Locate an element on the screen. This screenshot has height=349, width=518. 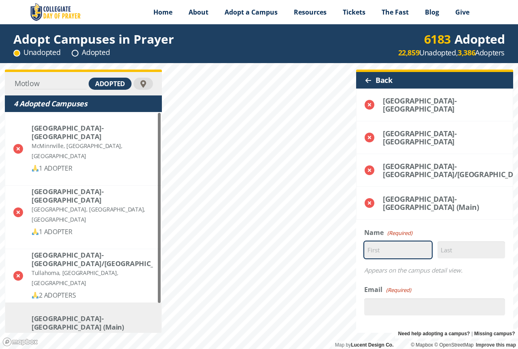
a: Lucent Design Co. is located at coordinates (372, 345).